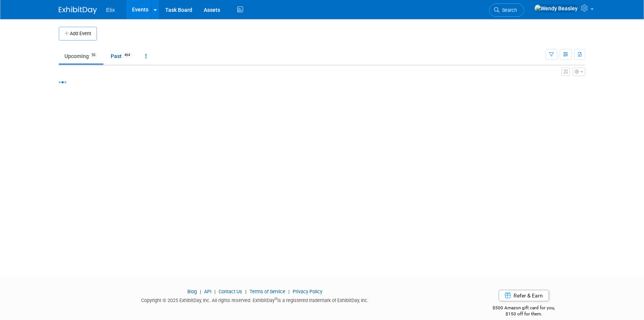 The width and height of the screenshot is (644, 320). What do you see at coordinates (63, 82) in the screenshot?
I see `img: loading...` at bounding box center [63, 82].